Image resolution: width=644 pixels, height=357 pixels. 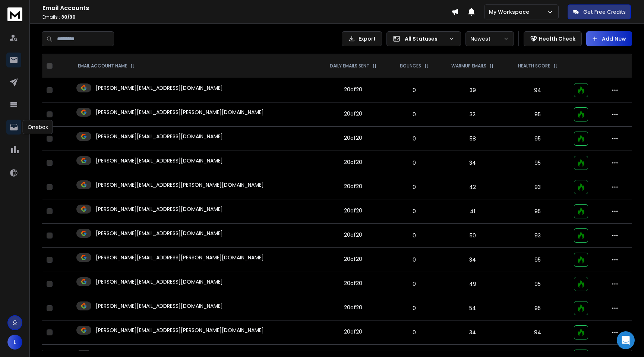 I want to click on p: DAILY EMAILS SENT, so click(x=350, y=66).